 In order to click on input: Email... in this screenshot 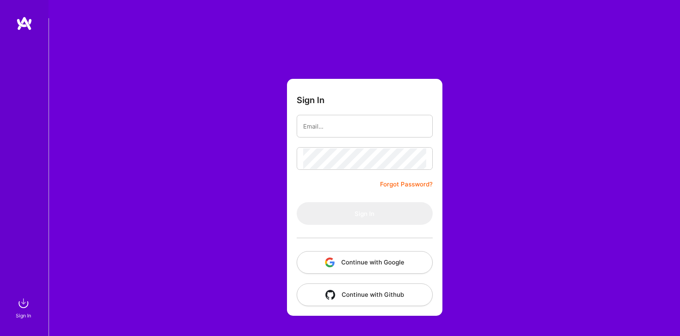, I will do `click(365, 126)`.